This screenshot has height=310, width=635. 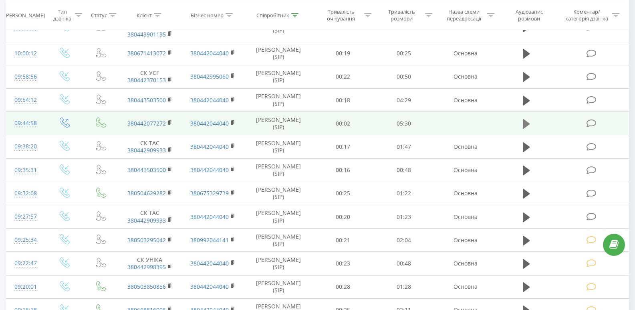 I want to click on td: 00:16, so click(x=343, y=170).